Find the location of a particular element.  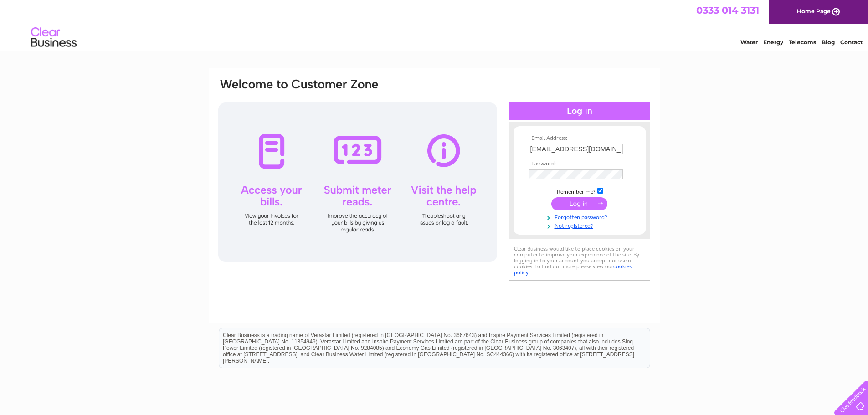

input: Submit is located at coordinates (579, 204).